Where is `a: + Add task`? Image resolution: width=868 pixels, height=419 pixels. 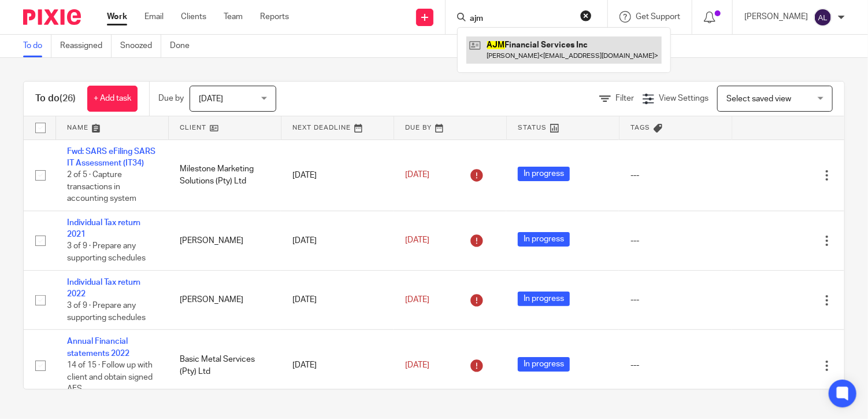 a: + Add task is located at coordinates (112, 99).